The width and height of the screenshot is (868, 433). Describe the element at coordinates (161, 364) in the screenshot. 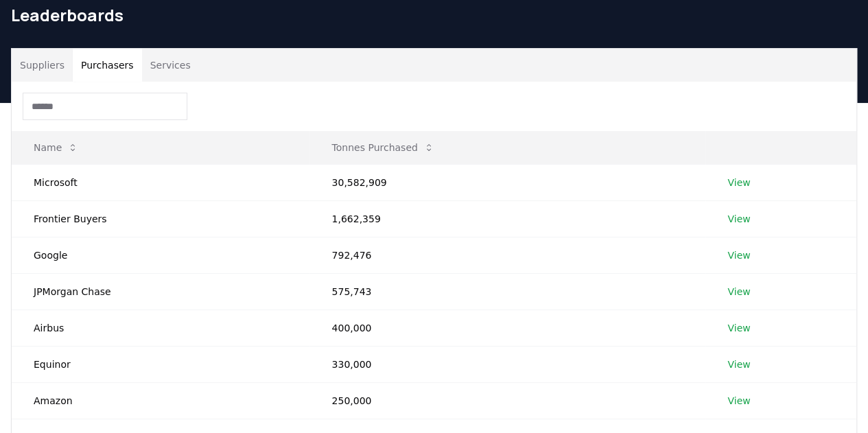

I see `td: Equinor` at that location.